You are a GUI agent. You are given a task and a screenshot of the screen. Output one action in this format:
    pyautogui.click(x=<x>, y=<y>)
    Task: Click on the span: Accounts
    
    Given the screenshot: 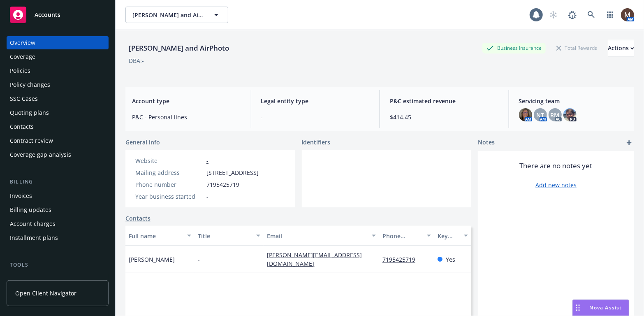 What is the action you would take?
    pyautogui.click(x=47, y=15)
    